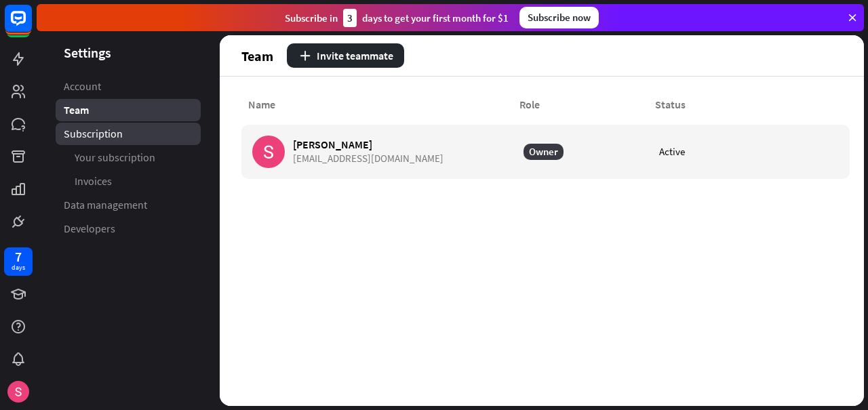 This screenshot has width=868, height=410. What do you see at coordinates (128, 134) in the screenshot?
I see `a: Subscription` at bounding box center [128, 134].